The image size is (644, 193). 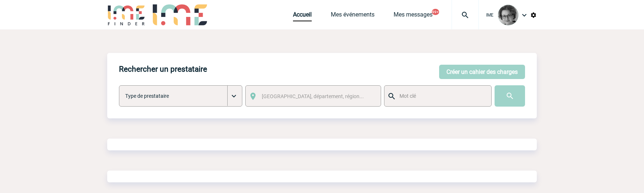 I want to click on a: Mes événements, so click(x=353, y=16).